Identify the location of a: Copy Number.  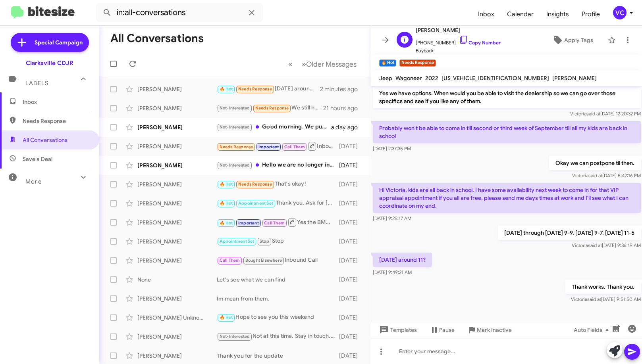
(480, 43).